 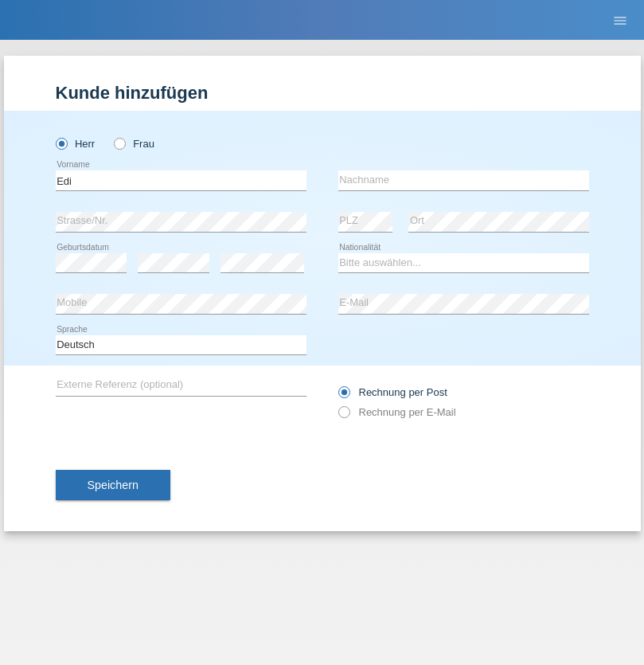 What do you see at coordinates (75, 144) in the screenshot?
I see `label: Herr` at bounding box center [75, 144].